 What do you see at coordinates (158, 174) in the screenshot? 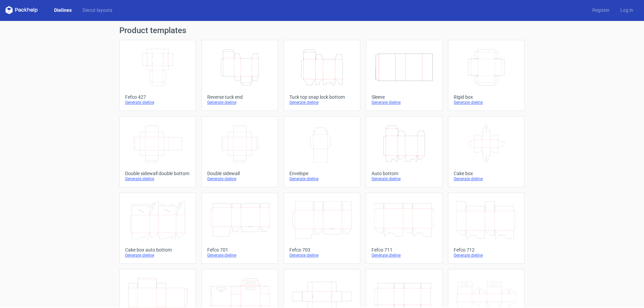
I see `div: Double sidewall double bottom` at bounding box center [158, 174].